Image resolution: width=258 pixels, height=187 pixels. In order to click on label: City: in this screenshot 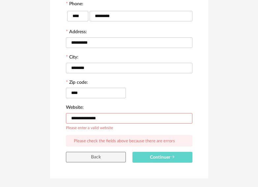, I will do `click(72, 58)`.